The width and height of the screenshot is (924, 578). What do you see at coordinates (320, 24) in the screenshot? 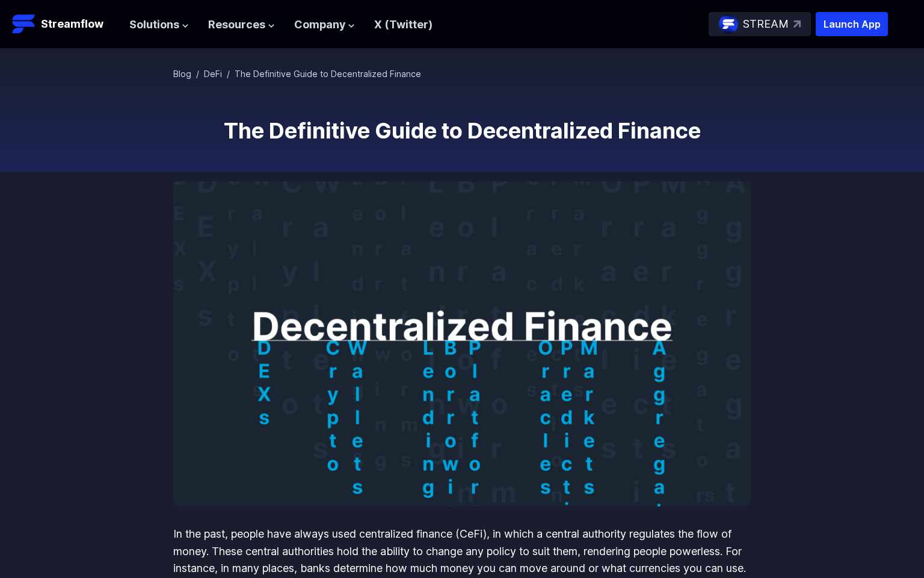
I see `span: Company` at bounding box center [320, 24].